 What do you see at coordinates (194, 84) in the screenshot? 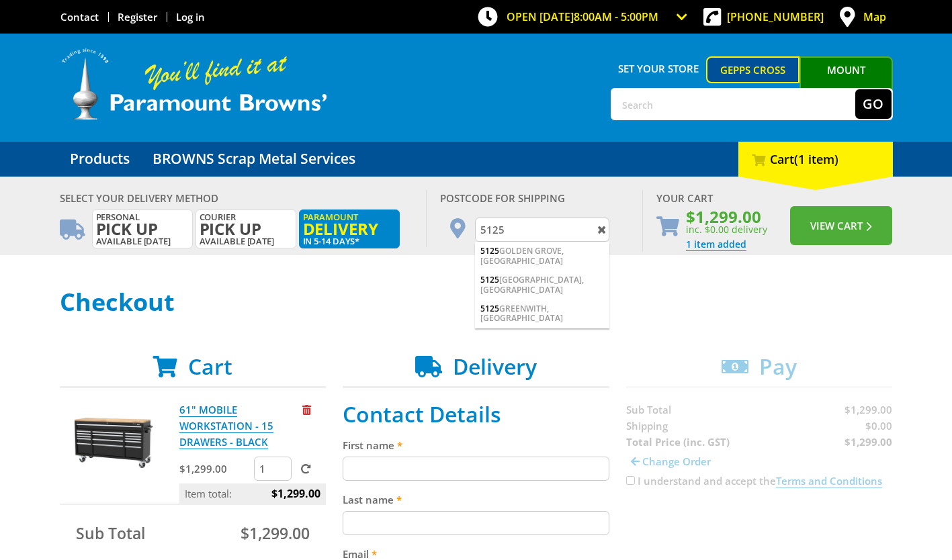
I see `img: Paramount Browns'` at bounding box center [194, 84].